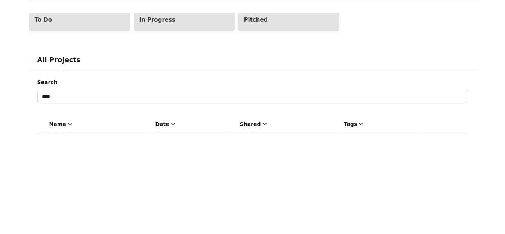  Describe the element at coordinates (166, 124) in the screenshot. I see `a: Date` at that location.